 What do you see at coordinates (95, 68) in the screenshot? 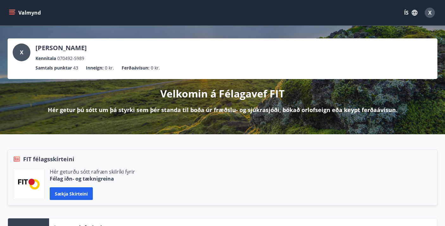
I see `p: Inneign :` at bounding box center [95, 68].